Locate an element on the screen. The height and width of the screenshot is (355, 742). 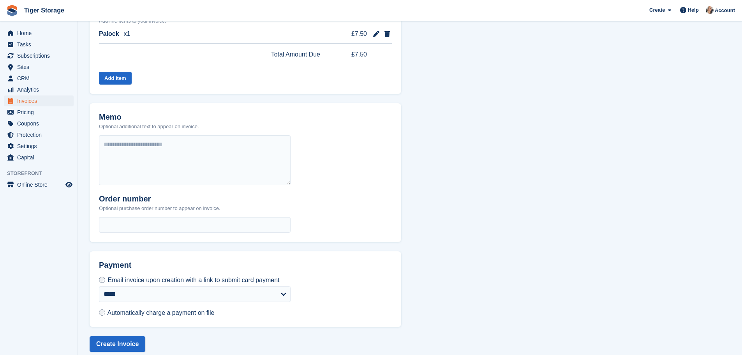
span: Create is located at coordinates (657, 10).